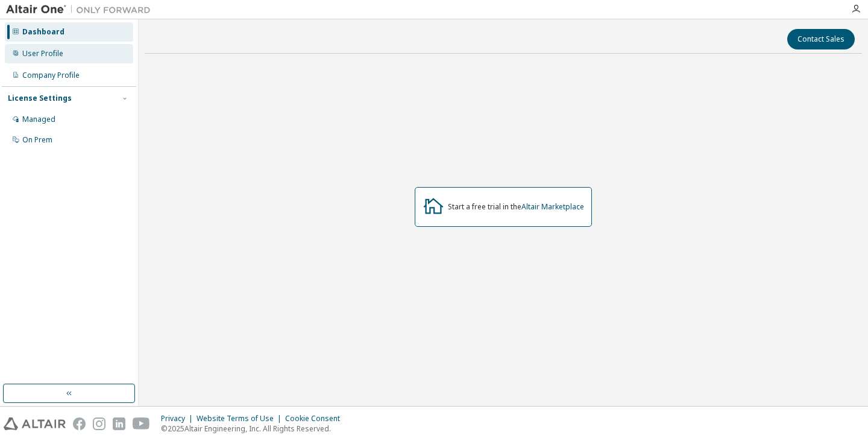  Describe the element at coordinates (254, 428) in the screenshot. I see `p: © 2025 Altair Engineering, Inc. All Rights Reserved.` at that location.